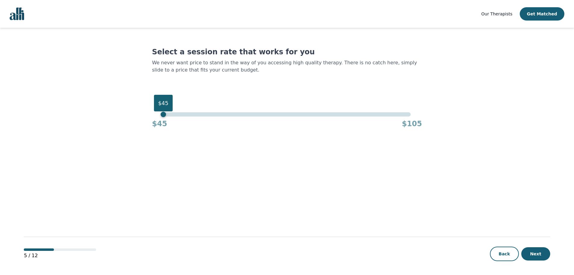  I want to click on span: Our Therapists, so click(497, 14).